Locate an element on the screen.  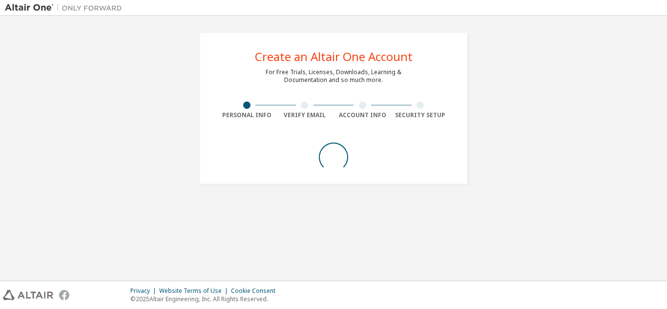
div: Account Info is located at coordinates (362, 115).